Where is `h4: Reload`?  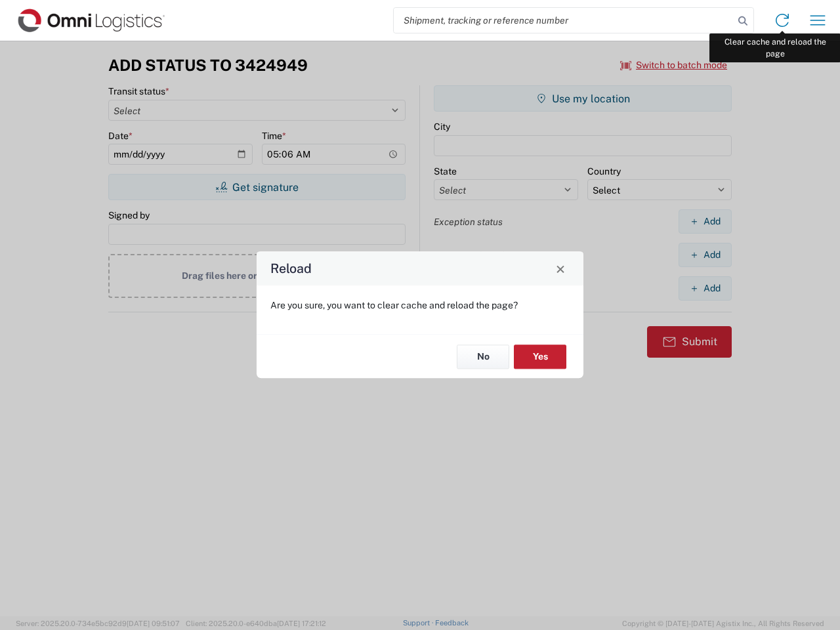
h4: Reload is located at coordinates (290, 268).